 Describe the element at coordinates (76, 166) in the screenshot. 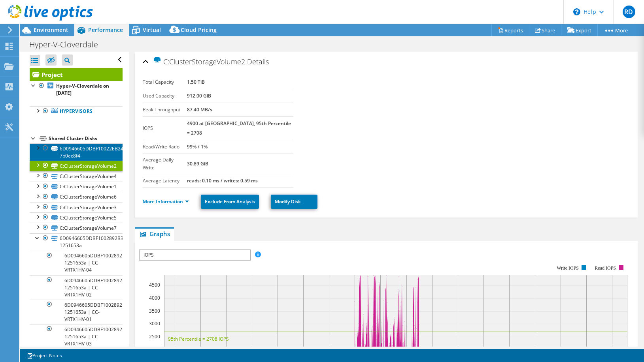

I see `a: C:ClusterStorageVolume2` at that location.